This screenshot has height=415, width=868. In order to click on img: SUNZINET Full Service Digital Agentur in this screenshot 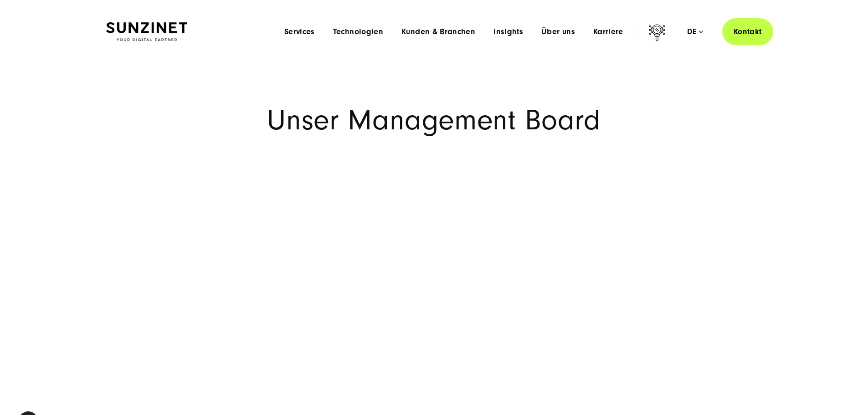, I will do `click(147, 32)`.